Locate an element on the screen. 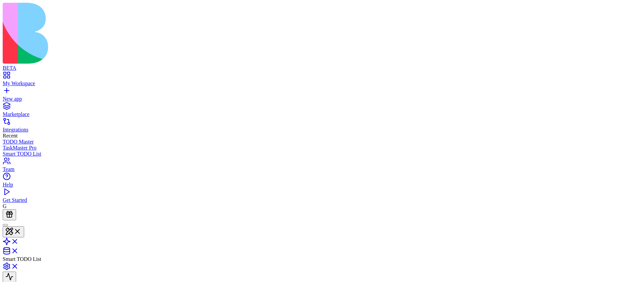 The height and width of the screenshot is (282, 644). div: Marketplace is located at coordinates (322, 114).